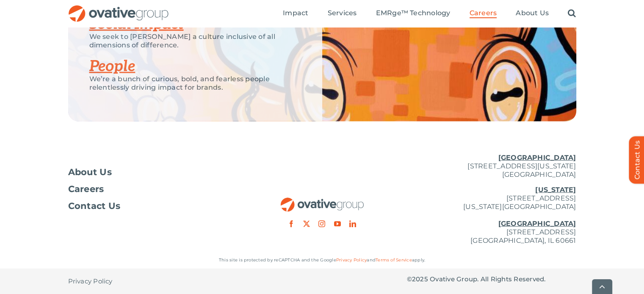 The width and height of the screenshot is (644, 294). I want to click on a: EMRge™ Technology, so click(413, 13).